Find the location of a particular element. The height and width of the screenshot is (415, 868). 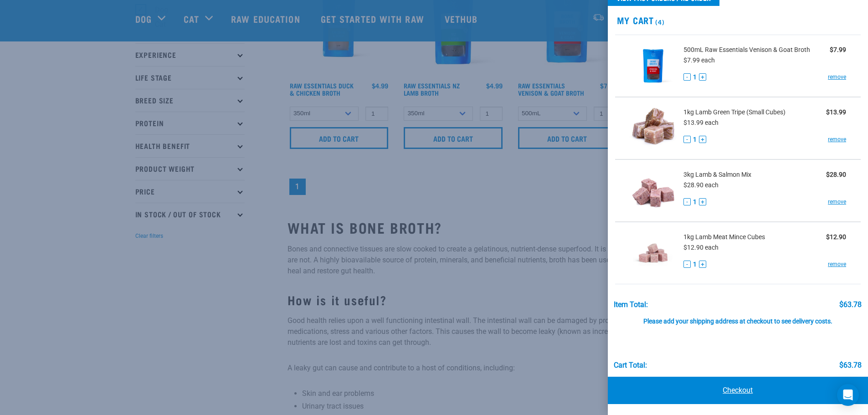

div: Open Intercom Messenger is located at coordinates (848, 395).